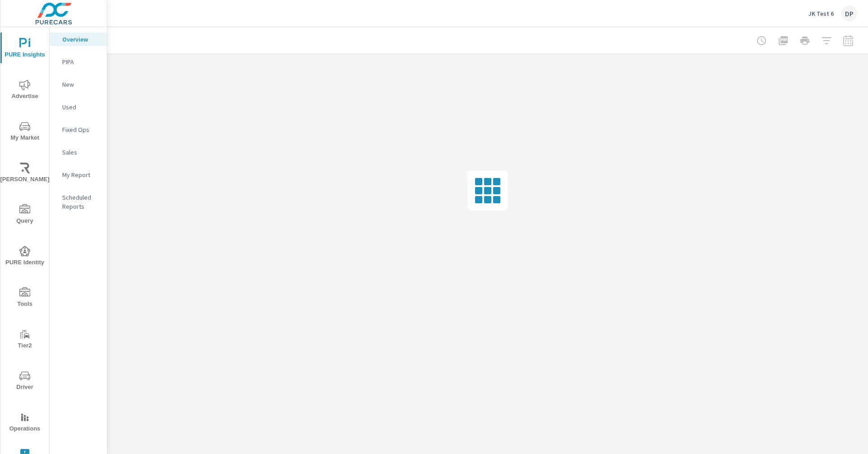 Image resolution: width=868 pixels, height=454 pixels. Describe the element at coordinates (822, 13) in the screenshot. I see `p: JK Test 6` at that location.